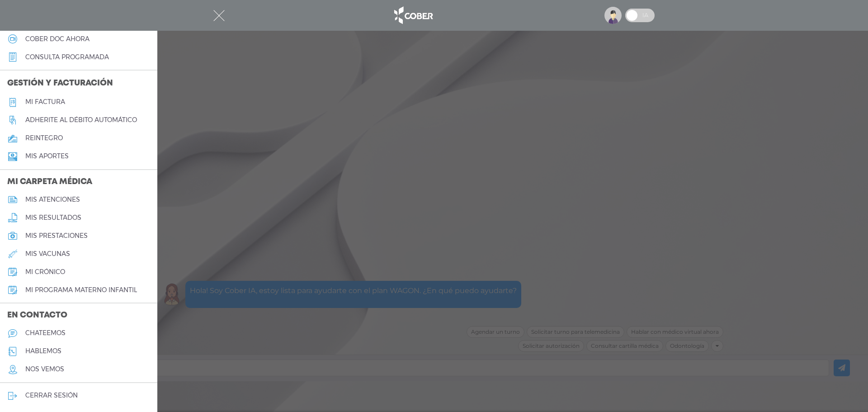 The width and height of the screenshot is (868, 412). What do you see at coordinates (219, 15) in the screenshot?
I see `img: Cober_menu-close-white.svg` at bounding box center [219, 15].